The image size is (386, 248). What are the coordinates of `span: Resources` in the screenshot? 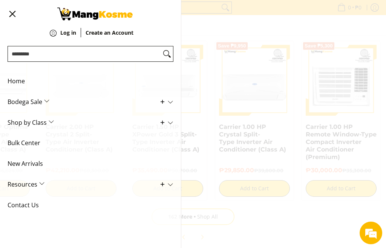 It's located at (85, 184).